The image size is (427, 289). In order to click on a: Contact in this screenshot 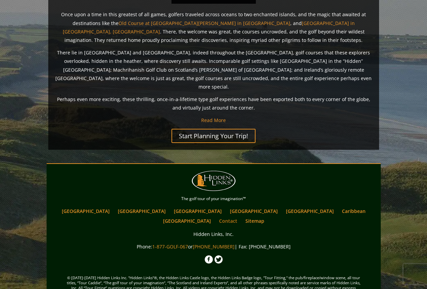, I will do `click(228, 220)`.